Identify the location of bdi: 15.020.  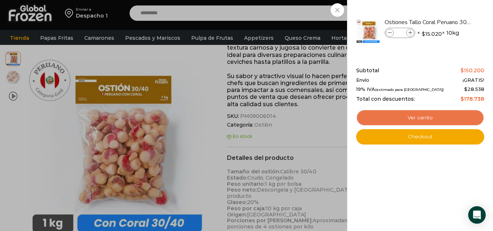
(431, 34).